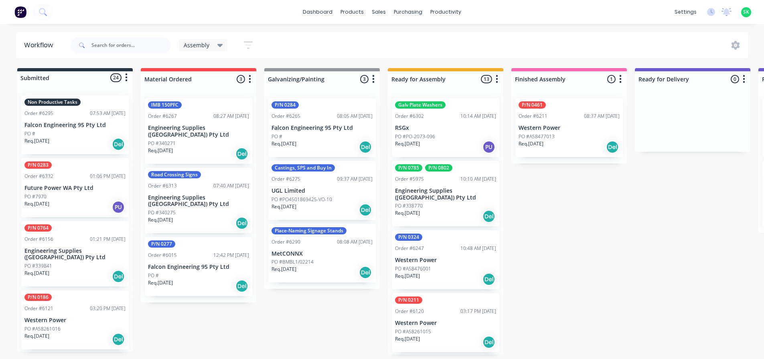 This screenshot has width=764, height=359. Describe the element at coordinates (20, 12) in the screenshot. I see `img: Factory` at that location.